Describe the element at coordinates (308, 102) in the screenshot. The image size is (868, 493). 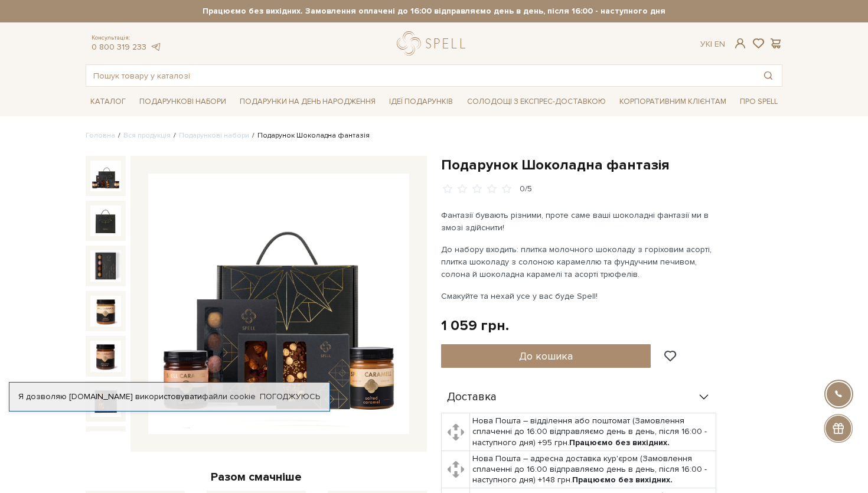
I see `a: Подарунки на День народження` at that location.